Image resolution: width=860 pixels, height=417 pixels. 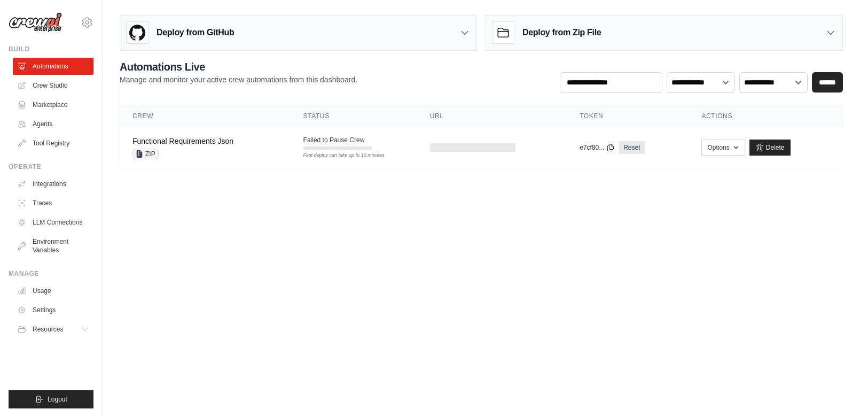 What do you see at coordinates (562, 33) in the screenshot?
I see `h3: Deploy from Zip File` at bounding box center [562, 33].